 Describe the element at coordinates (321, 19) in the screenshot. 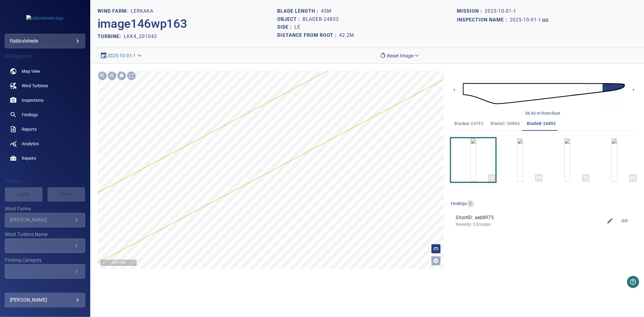

I see `h1: bladeB-24853` at that location.